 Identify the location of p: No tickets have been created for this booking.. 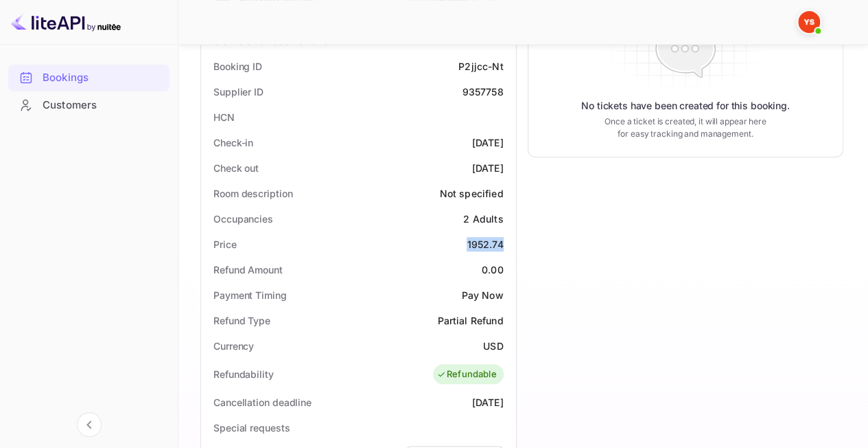
(685, 105).